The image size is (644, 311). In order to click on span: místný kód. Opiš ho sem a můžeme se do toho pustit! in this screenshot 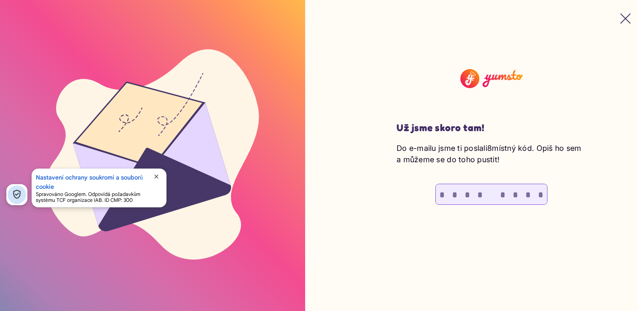, I will do `click(489, 154)`.